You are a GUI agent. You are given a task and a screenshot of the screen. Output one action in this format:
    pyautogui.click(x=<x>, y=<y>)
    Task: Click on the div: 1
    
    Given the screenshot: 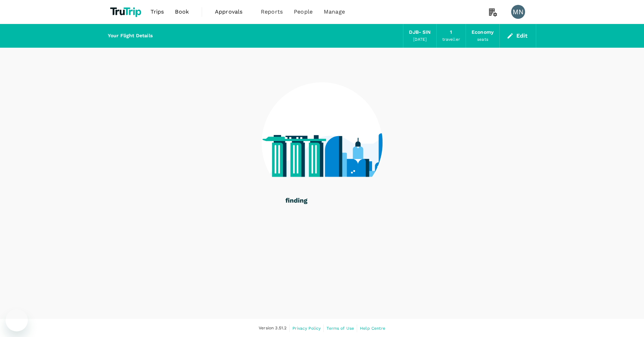 What is the action you would take?
    pyautogui.click(x=451, y=32)
    